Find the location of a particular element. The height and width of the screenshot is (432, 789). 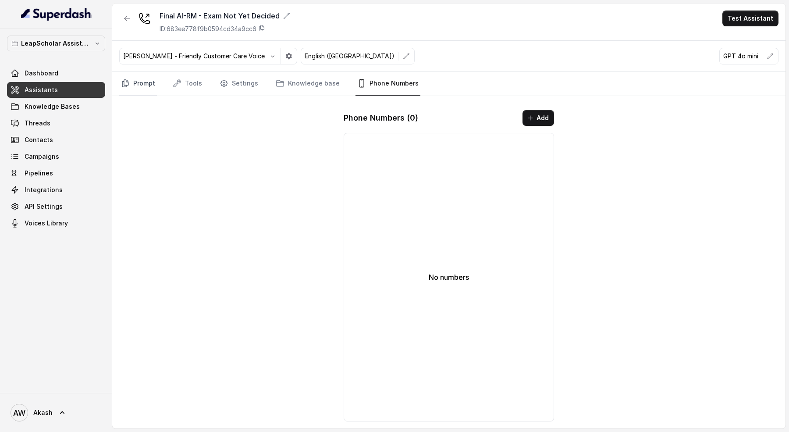

a: Pipelines is located at coordinates (56, 173).